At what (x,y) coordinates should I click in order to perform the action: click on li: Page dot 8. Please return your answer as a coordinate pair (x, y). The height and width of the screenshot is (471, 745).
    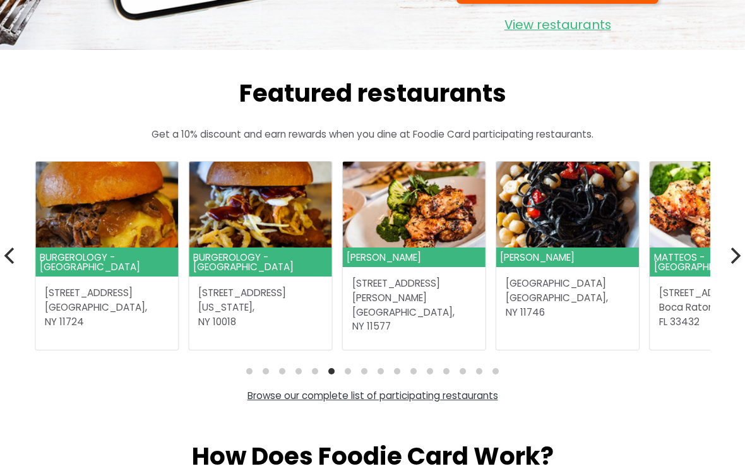
    Looking at the image, I should click on (364, 371).